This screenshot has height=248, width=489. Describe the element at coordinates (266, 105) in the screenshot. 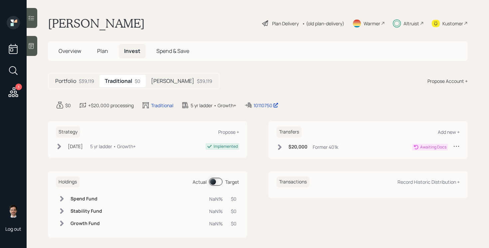

I see `div: 10110750` at that location.